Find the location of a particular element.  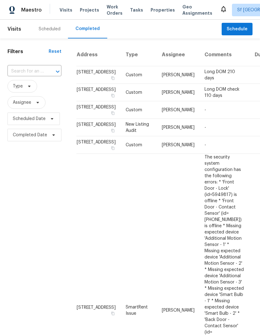

button: Schedule is located at coordinates (237, 29).